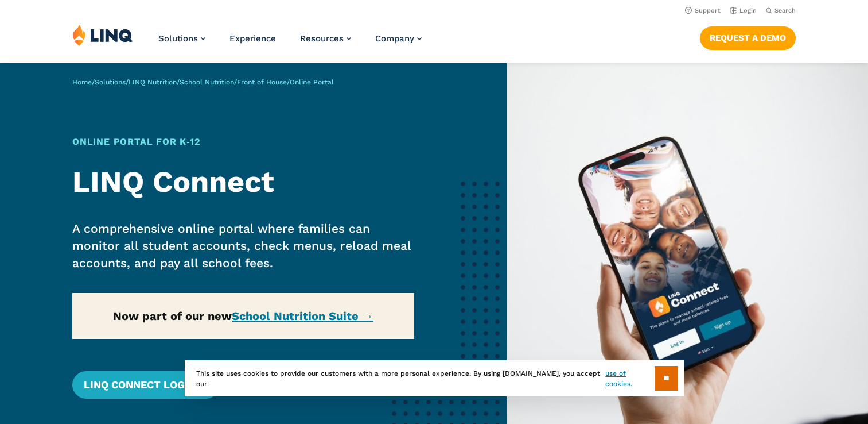 The height and width of the screenshot is (424, 868). Describe the element at coordinates (747, 38) in the screenshot. I see `a: Request a Demo` at that location.